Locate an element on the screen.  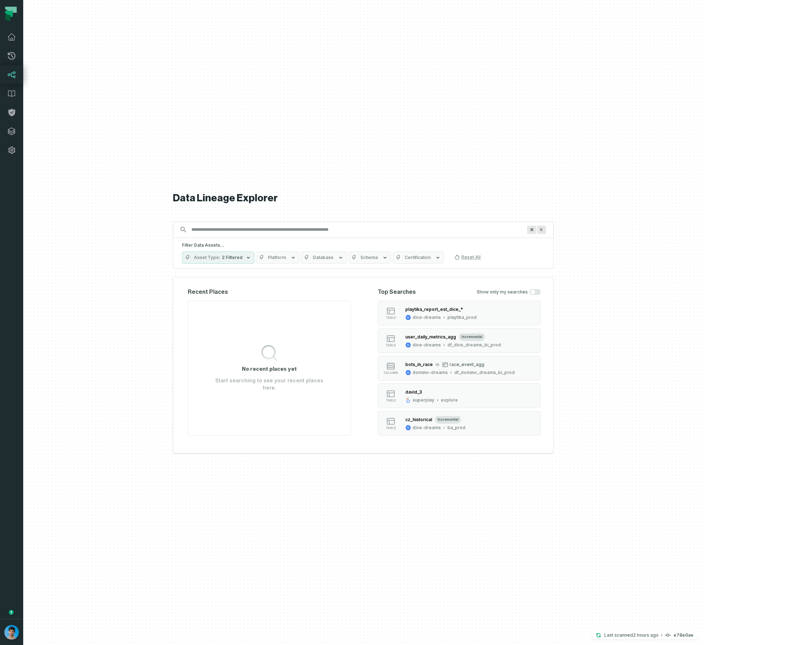
div: Tooltip anchor is located at coordinates (11, 612).